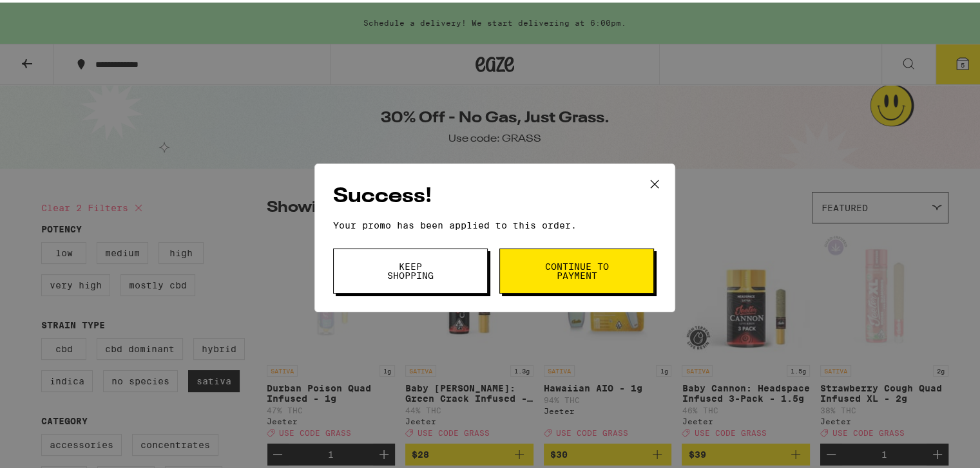 Image resolution: width=980 pixels, height=470 pixels. I want to click on span: Hi. Need any help?, so click(50, 14).